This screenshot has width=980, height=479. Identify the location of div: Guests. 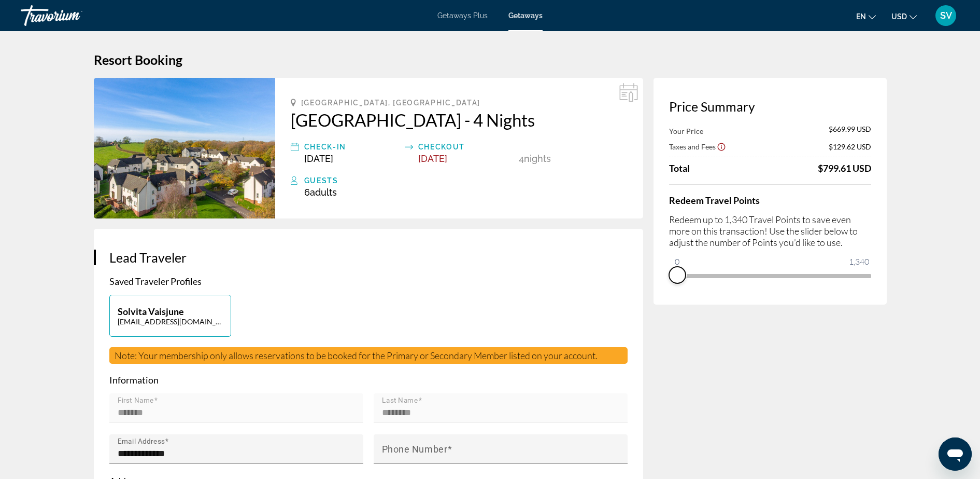
(466, 180).